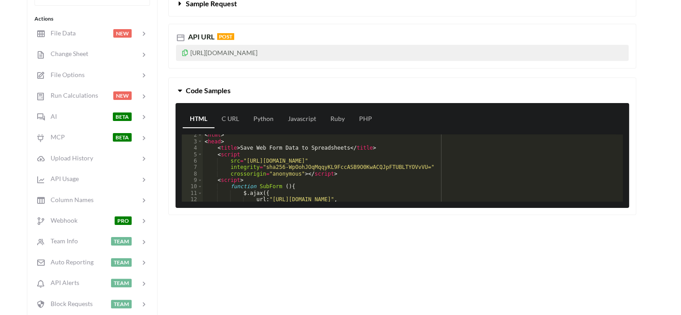 The width and height of the screenshot is (681, 315). What do you see at coordinates (62, 178) in the screenshot?
I see `span: API Usage` at bounding box center [62, 178].